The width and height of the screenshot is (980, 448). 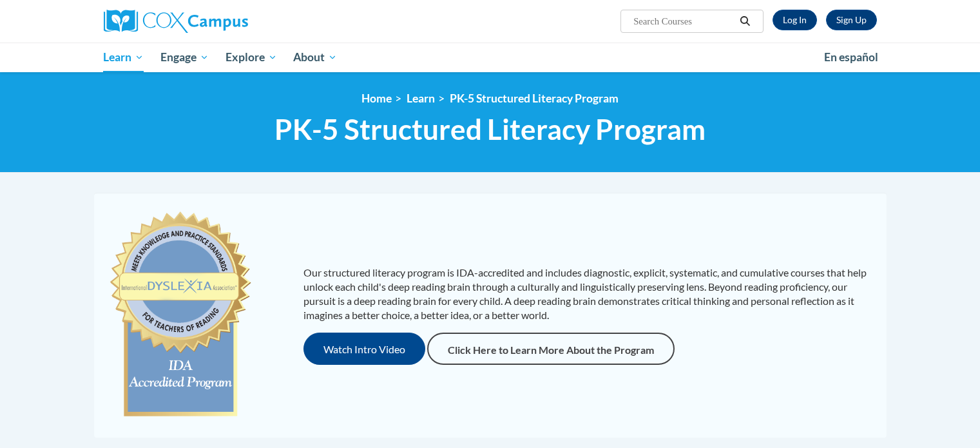 What do you see at coordinates (226, 21) in the screenshot?
I see `a: Cox Campus` at bounding box center [226, 21].